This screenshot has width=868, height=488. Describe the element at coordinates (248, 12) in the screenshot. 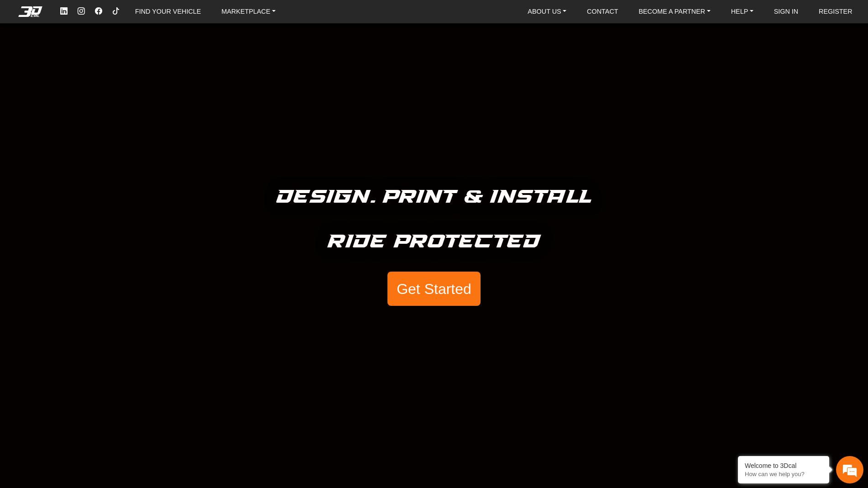

I see `a: MARKETPLACE` at that location.